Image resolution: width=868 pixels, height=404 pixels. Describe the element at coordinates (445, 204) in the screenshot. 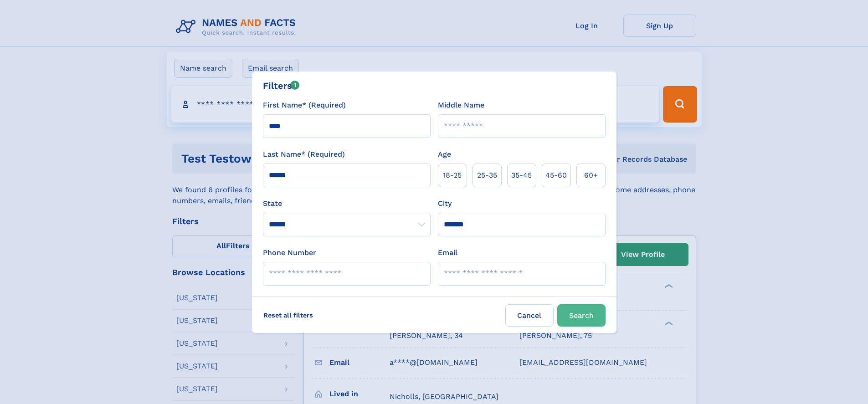

I see `label: City` at that location.